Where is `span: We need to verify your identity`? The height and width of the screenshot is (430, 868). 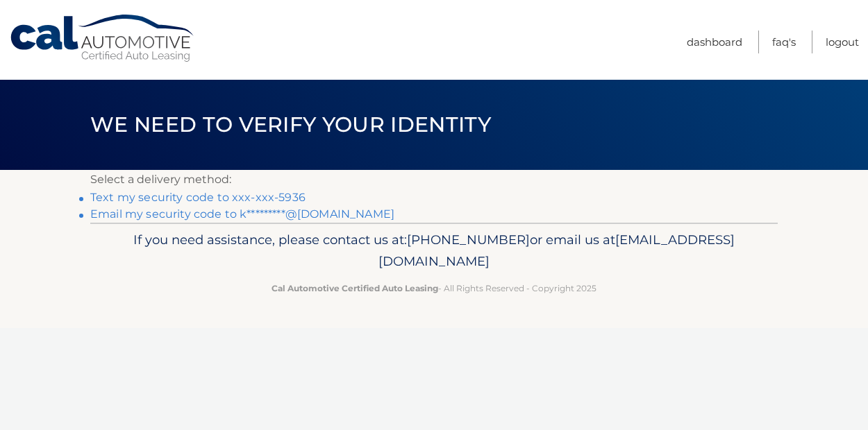 span: We need to verify your identity is located at coordinates (291, 125).